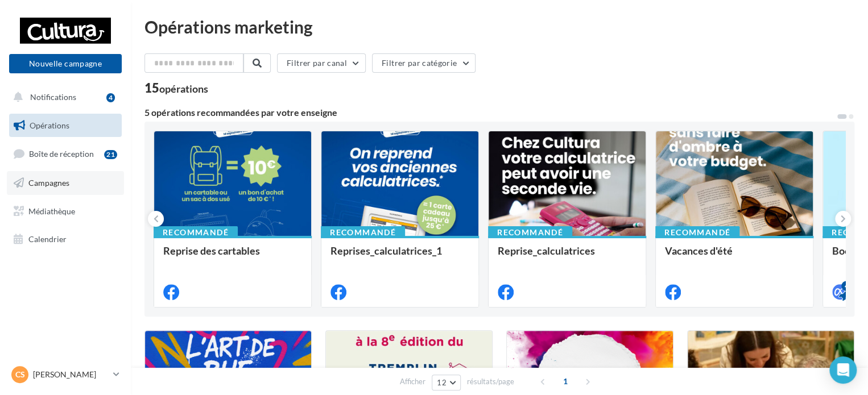 The image size is (868, 395). Describe the element at coordinates (734, 256) in the screenshot. I see `div: Vacances d'été` at that location.